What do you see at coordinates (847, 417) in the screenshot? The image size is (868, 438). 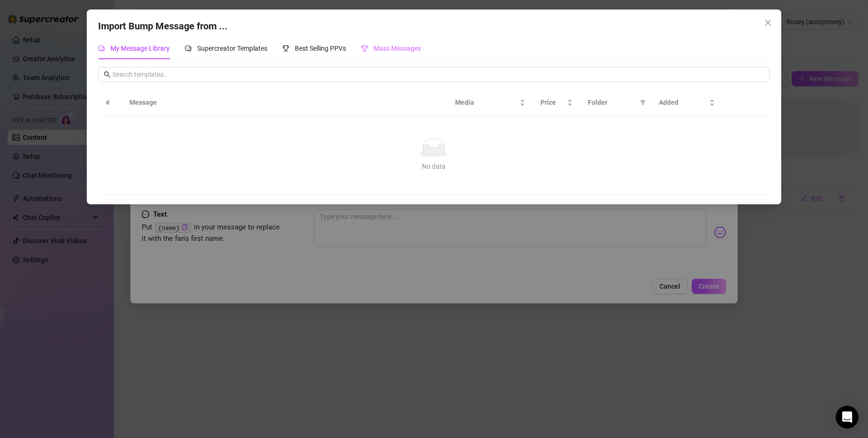 I see `div: Open Intercom Messenger` at bounding box center [847, 417].